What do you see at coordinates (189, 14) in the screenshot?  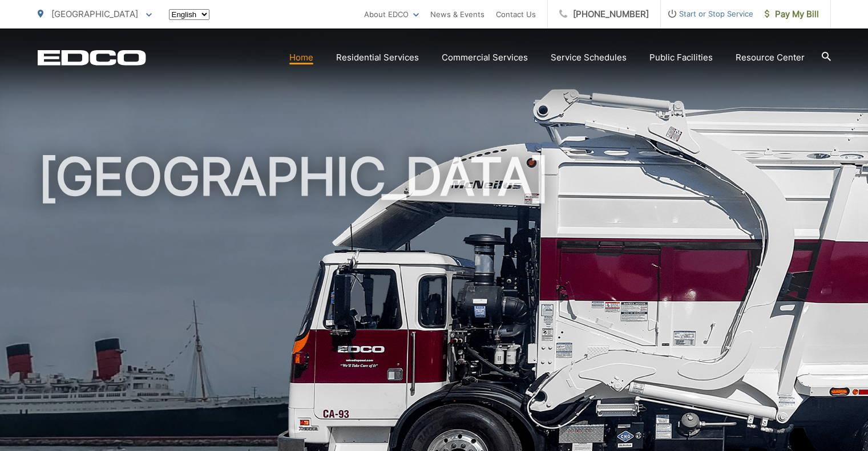 I see `select: Select a language` at bounding box center [189, 14].